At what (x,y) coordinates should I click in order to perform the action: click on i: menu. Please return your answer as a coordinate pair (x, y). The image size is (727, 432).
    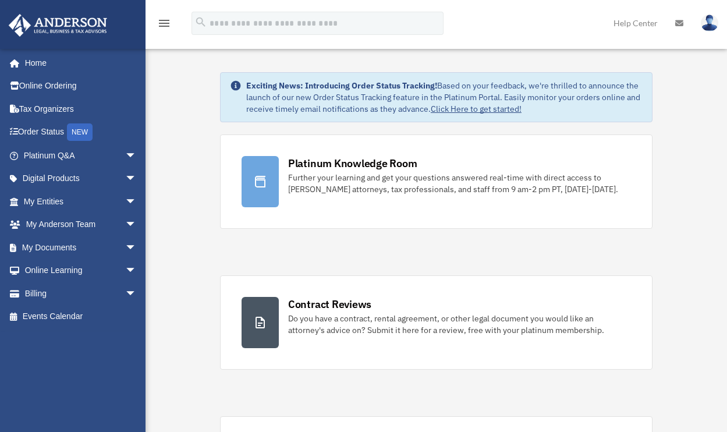
    Looking at the image, I should click on (164, 23).